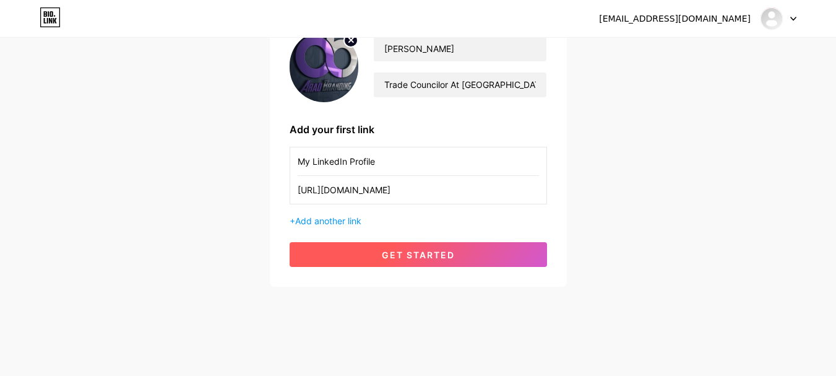 The image size is (836, 376). I want to click on img: John Debal, so click(772, 19).